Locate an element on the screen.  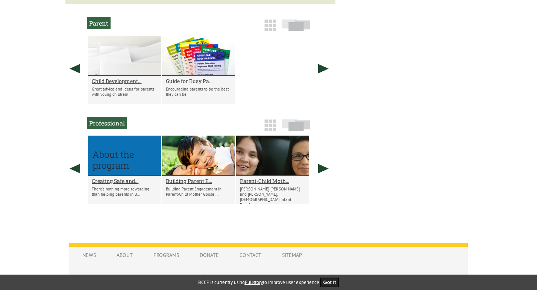
a: Parent-Child Moth... is located at coordinates (273, 181).